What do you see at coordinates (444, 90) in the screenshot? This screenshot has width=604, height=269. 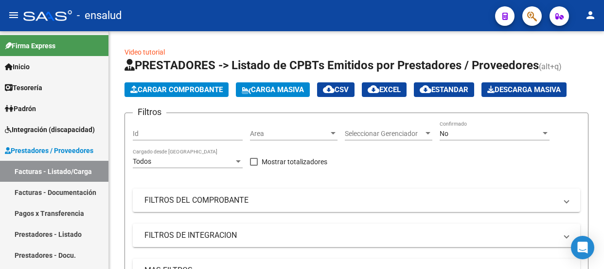 I see `button: Estandar` at bounding box center [444, 90].